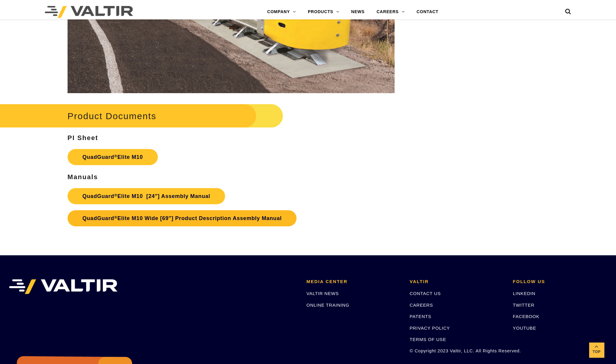 The height and width of the screenshot is (364, 616). Describe the element at coordinates (428, 339) in the screenshot. I see `a: TERMS OF USE` at that location.